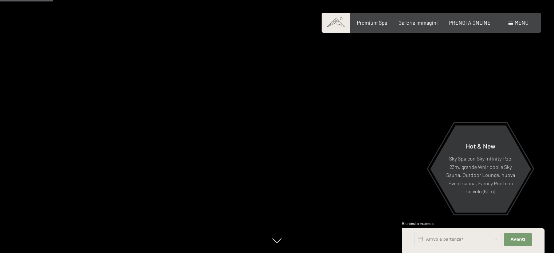 The height and width of the screenshot is (253, 554). I want to click on a: PRENOTA ONLINE, so click(470, 23).